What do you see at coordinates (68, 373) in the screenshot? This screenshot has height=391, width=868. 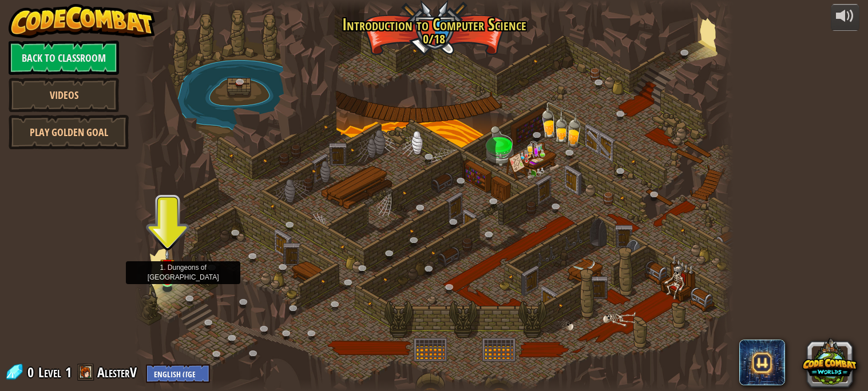 I see `span: 1` at bounding box center [68, 373].